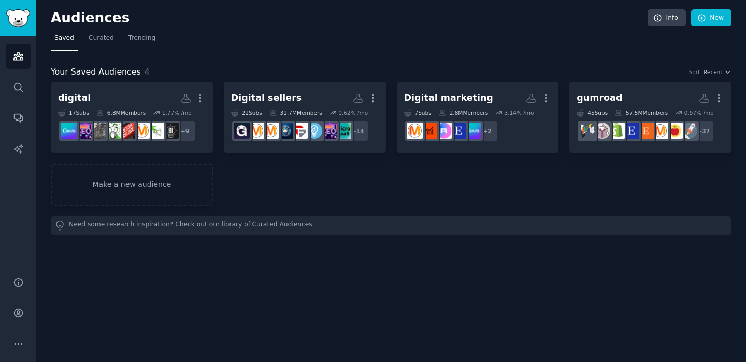 Image resolution: width=746 pixels, height=362 pixels. I want to click on a: Saved, so click(64, 40).